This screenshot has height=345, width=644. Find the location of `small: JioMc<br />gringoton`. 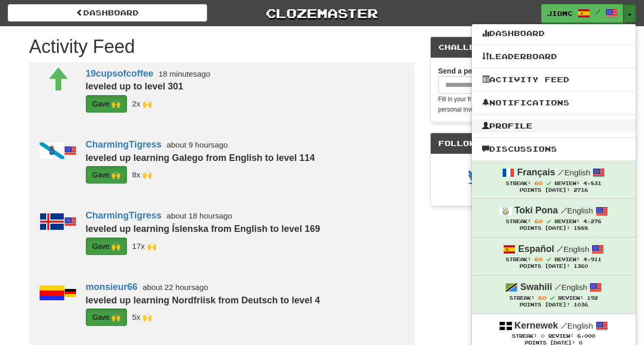

small: JioMc<br />gringoton is located at coordinates (142, 103).